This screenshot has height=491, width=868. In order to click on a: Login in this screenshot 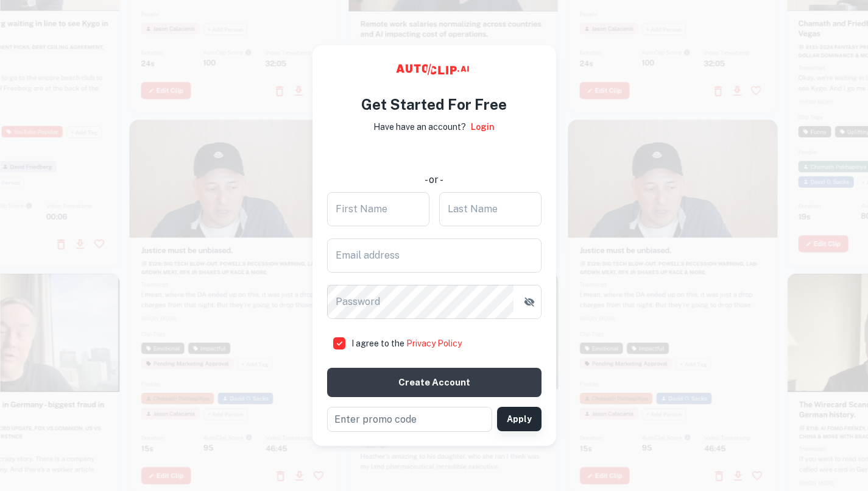, I will do `click(483, 126)`.